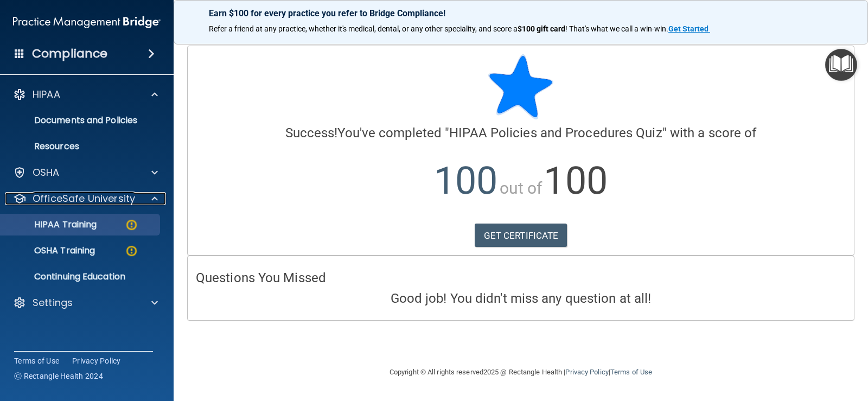 The height and width of the screenshot is (401, 868). I want to click on div: Copyright © All rights reserved 2025 @ Rectangle Health | |, so click(521, 372).